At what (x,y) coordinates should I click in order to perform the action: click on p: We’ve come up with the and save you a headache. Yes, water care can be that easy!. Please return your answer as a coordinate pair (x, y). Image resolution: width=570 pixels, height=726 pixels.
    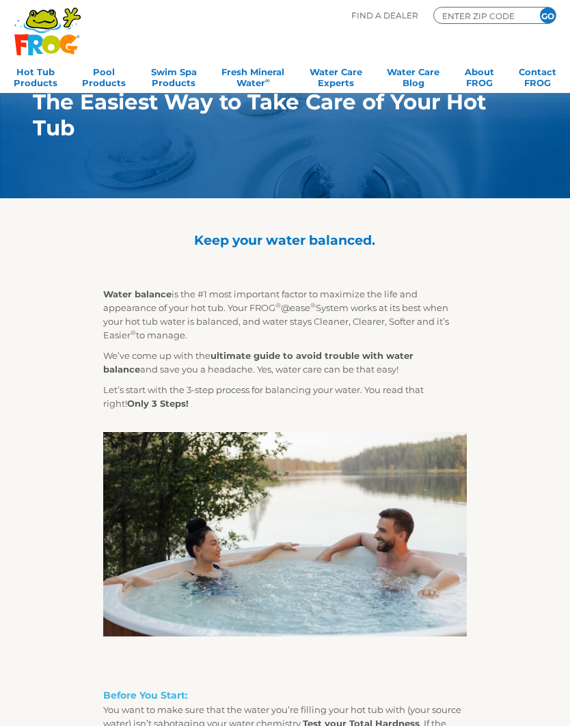
    Looking at the image, I should click on (285, 363).